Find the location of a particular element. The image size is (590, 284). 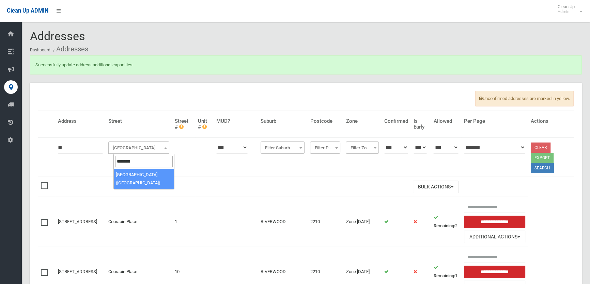

td: Coorabin Place is located at coordinates (139, 222).